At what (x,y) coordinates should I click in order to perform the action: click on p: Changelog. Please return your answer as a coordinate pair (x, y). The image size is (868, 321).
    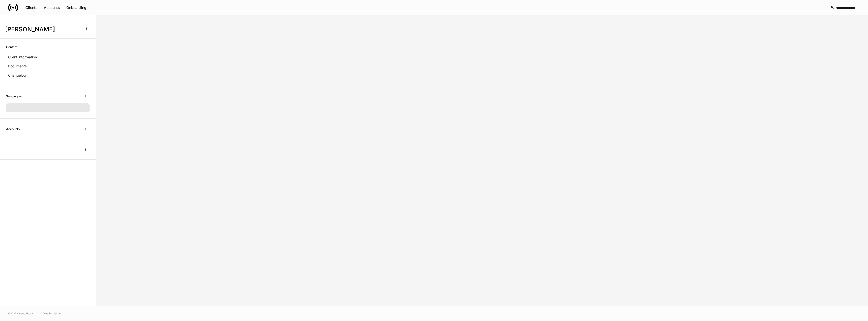
    Looking at the image, I should click on (17, 75).